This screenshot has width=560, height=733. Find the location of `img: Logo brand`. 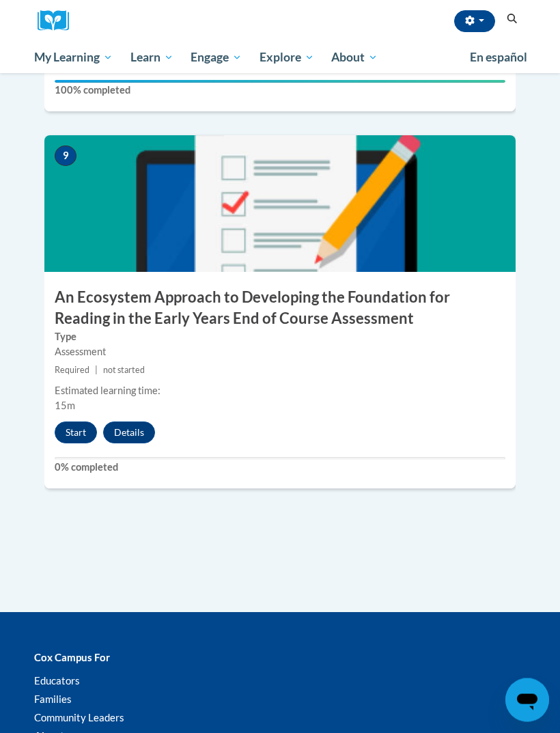

img: Logo brand is located at coordinates (58, 21).